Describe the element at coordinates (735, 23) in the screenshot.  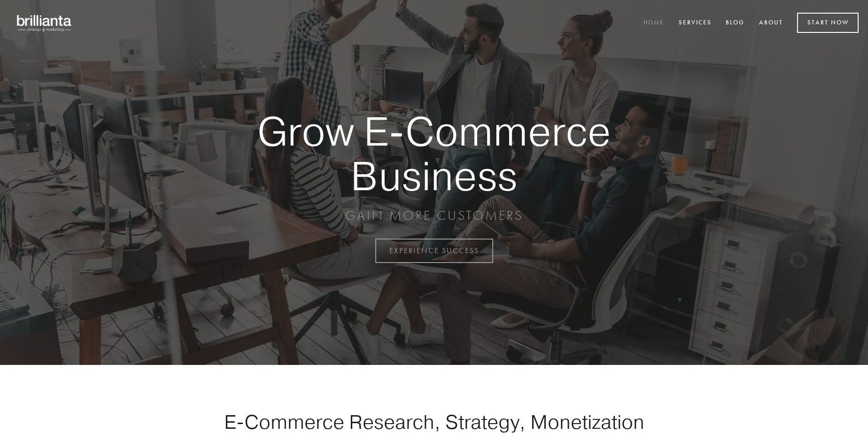
I see `a: Blog` at that location.